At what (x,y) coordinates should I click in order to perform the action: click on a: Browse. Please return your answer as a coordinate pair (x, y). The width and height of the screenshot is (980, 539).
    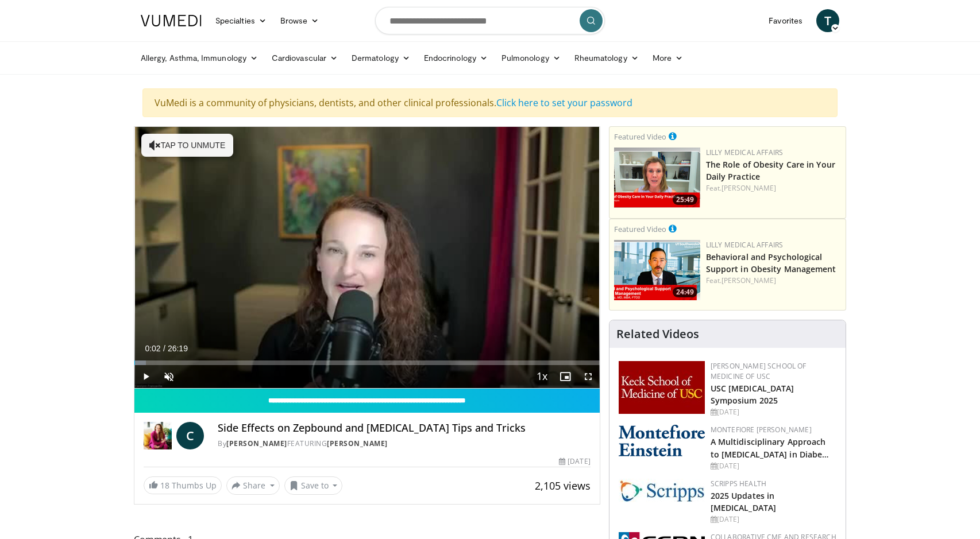
    Looking at the image, I should click on (300, 21).